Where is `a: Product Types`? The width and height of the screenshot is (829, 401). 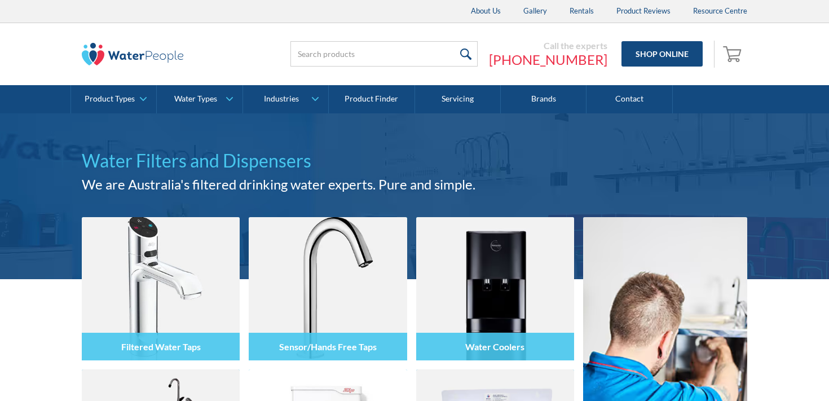
a: Product Types is located at coordinates (113, 99).